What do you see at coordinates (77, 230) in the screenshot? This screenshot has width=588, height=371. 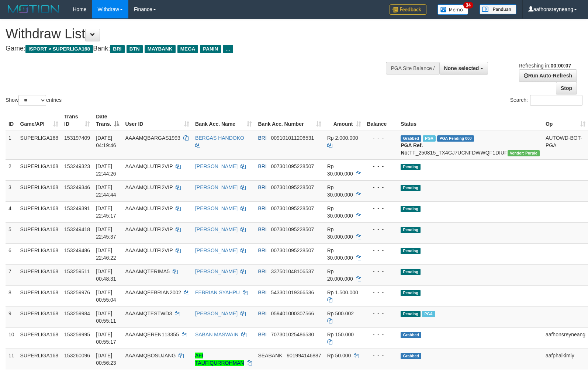 I see `span: 153249418` at bounding box center [77, 230].